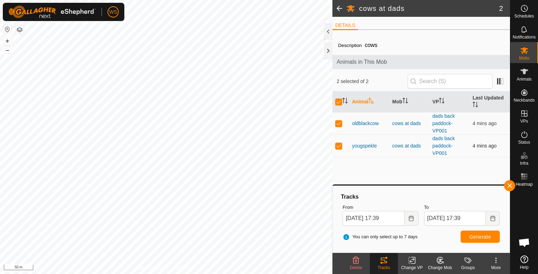 Image resolution: width=538 pixels, height=274 pixels. Describe the element at coordinates (524, 142) in the screenshot. I see `span: Status` at that location.